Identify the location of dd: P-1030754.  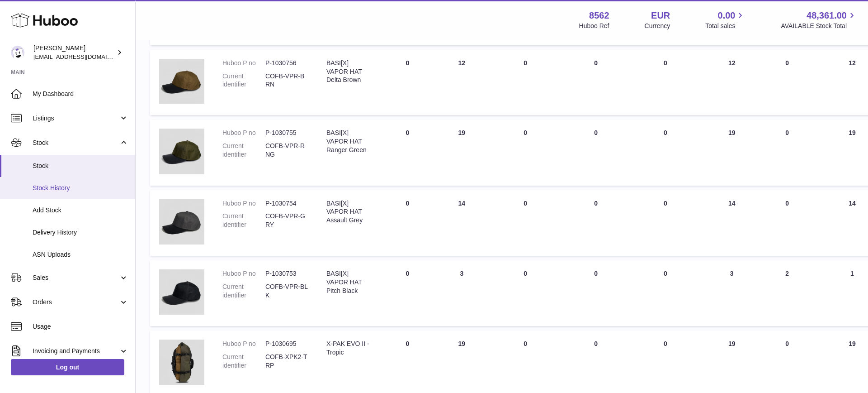
(287, 203).